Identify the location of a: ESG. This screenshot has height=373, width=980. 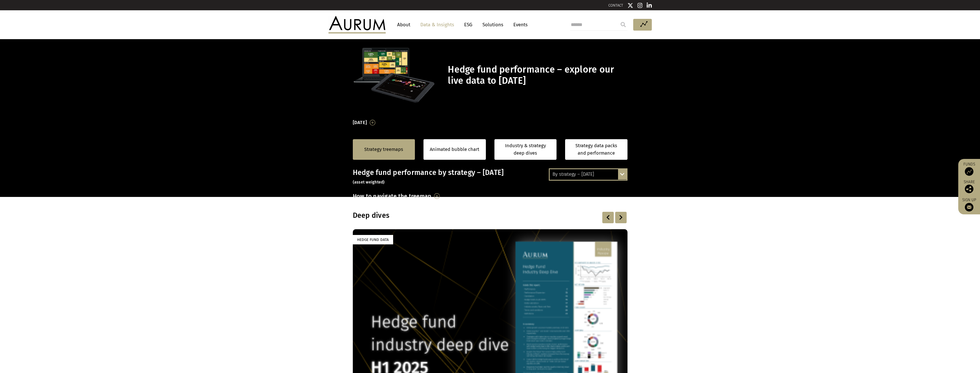
(468, 24).